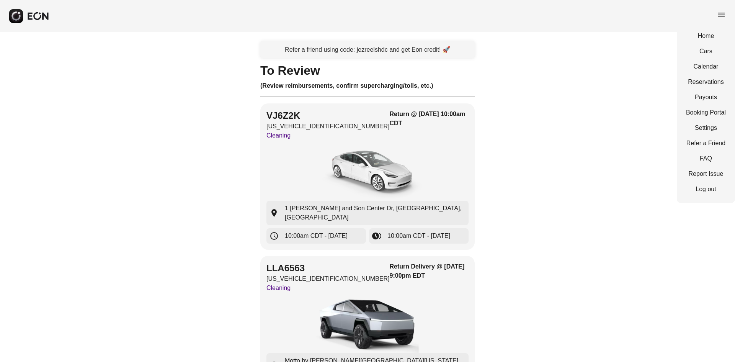 The height and width of the screenshot is (362, 735). I want to click on a: Booking Portal, so click(706, 113).